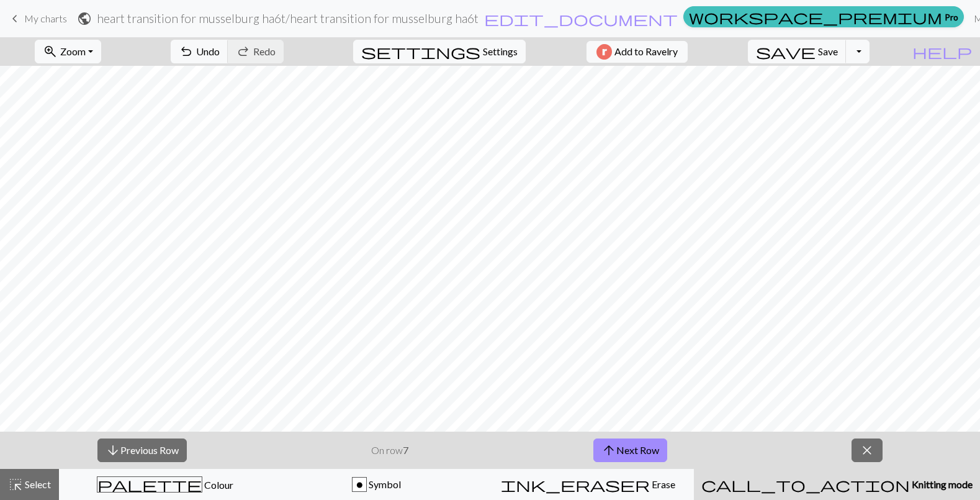 This screenshot has height=500, width=980. What do you see at coordinates (186, 52) in the screenshot?
I see `span: undo` at bounding box center [186, 52].